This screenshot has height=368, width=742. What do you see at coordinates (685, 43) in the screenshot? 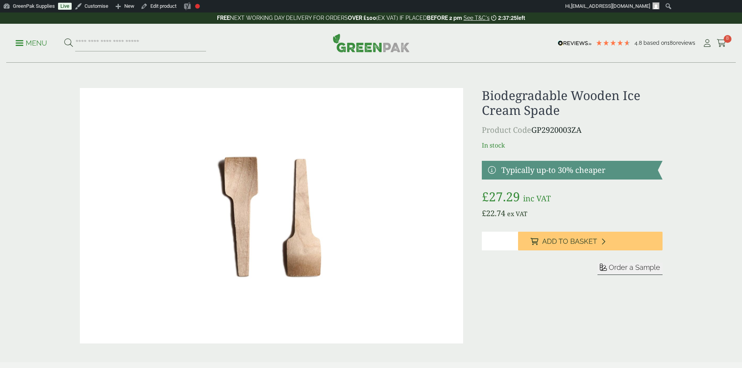
I see `span: reviews` at bounding box center [685, 43].